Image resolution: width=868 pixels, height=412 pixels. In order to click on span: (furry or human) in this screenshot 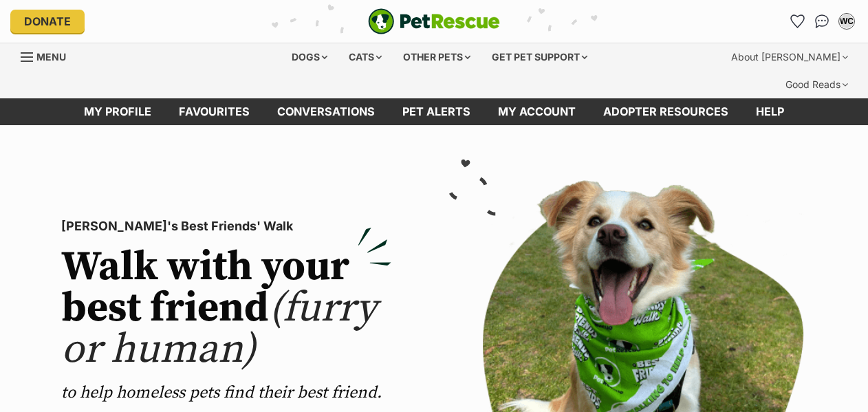, I will do `click(219, 329)`.